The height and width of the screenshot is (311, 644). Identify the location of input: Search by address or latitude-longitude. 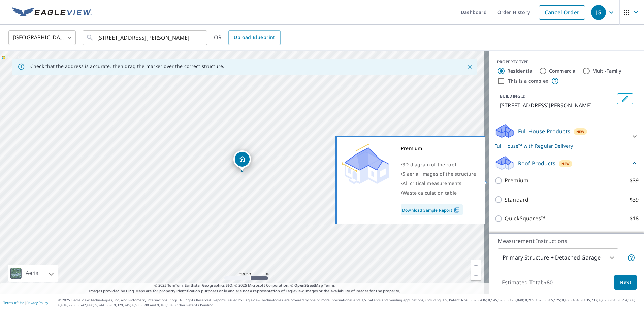
(145, 38).